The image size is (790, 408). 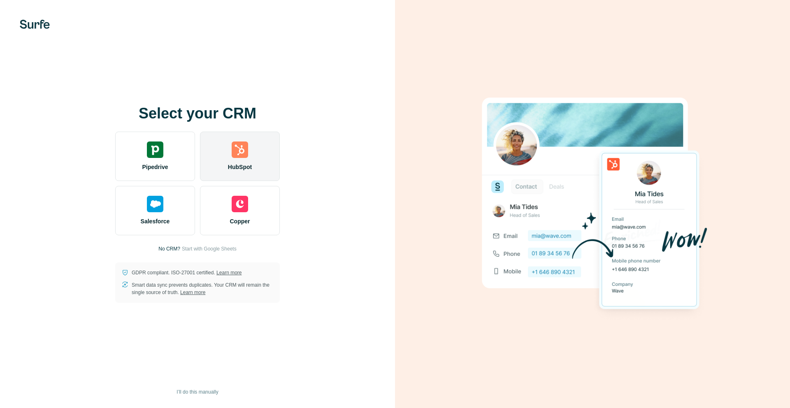 I want to click on img: salesforce's logo, so click(x=155, y=204).